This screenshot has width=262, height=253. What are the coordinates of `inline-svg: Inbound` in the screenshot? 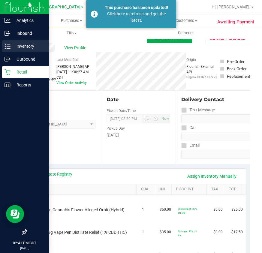 It's located at (8, 33).